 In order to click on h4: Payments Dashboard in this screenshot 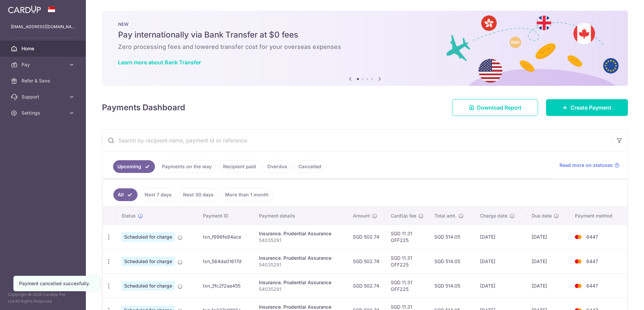, I will do `click(143, 108)`.